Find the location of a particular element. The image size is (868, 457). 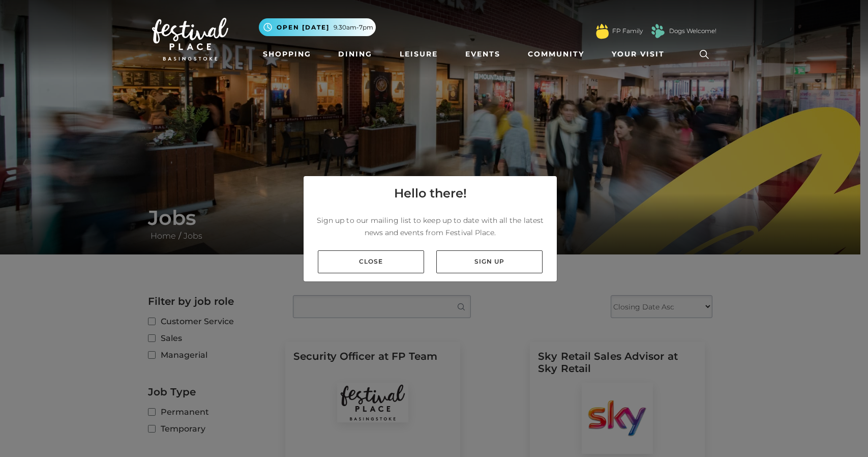

span: 9.30am-7pm is located at coordinates (354, 27).